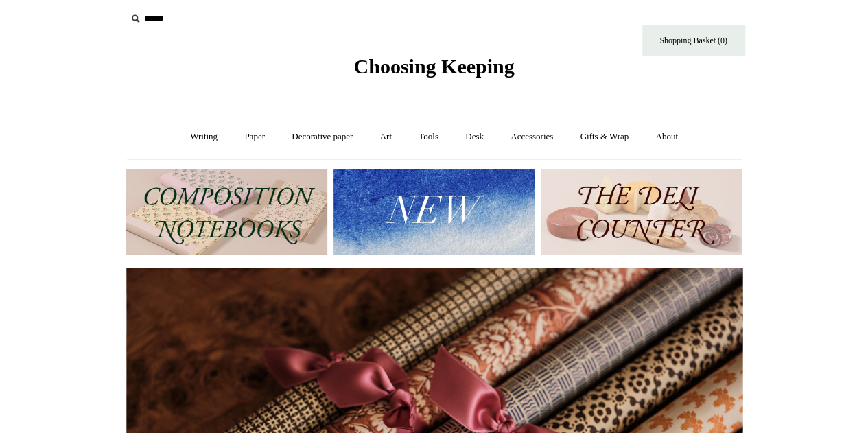  Describe the element at coordinates (641, 212) in the screenshot. I see `a: The Deli Counter` at that location.